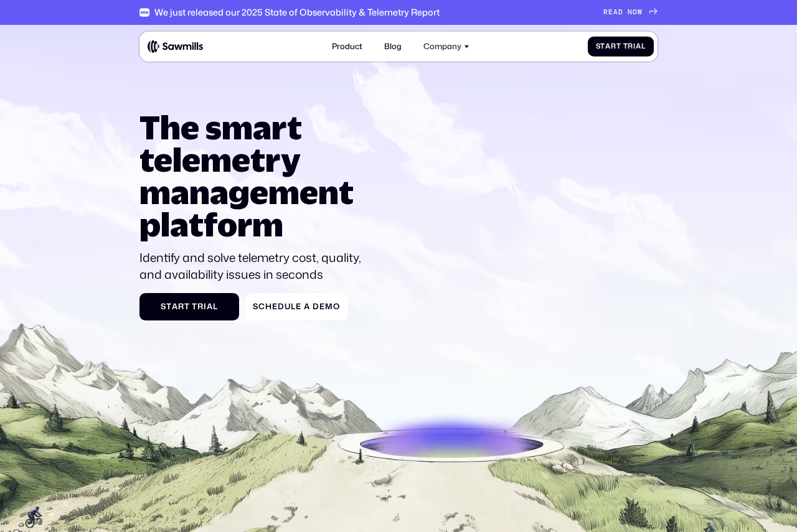 The height and width of the screenshot is (532, 797). I want to click on a: ScheduleaDemo, so click(297, 307).